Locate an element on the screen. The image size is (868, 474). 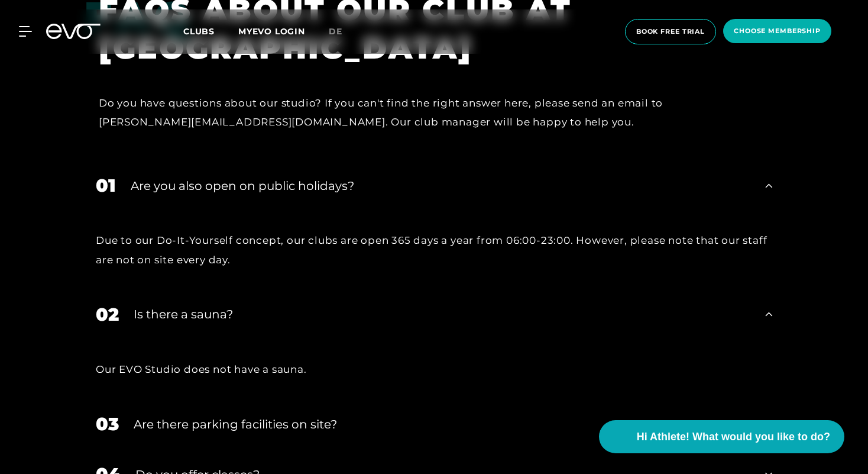
a: book free trial is located at coordinates (670, 31).